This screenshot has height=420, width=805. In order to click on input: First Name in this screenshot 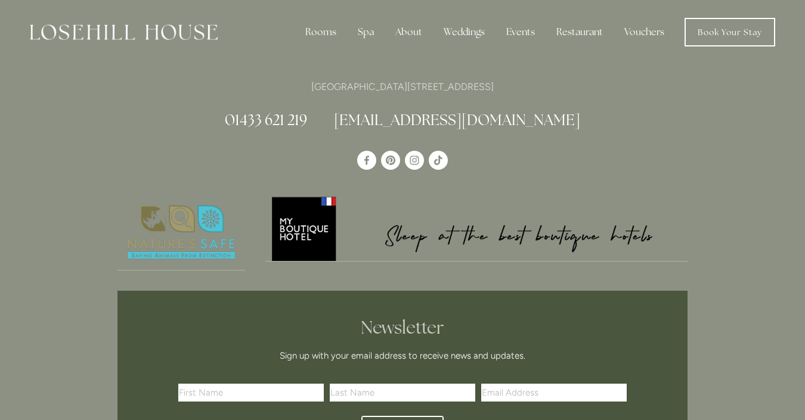, I will do `click(251, 393)`.